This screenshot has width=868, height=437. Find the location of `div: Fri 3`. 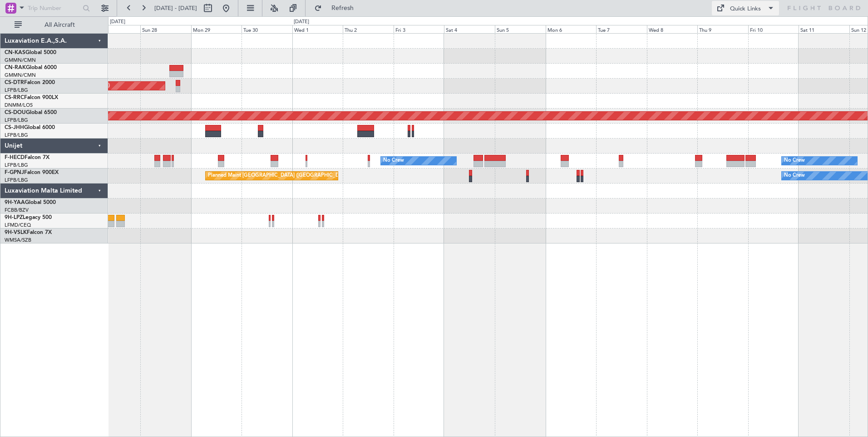

div: Fri 3 is located at coordinates (419, 29).